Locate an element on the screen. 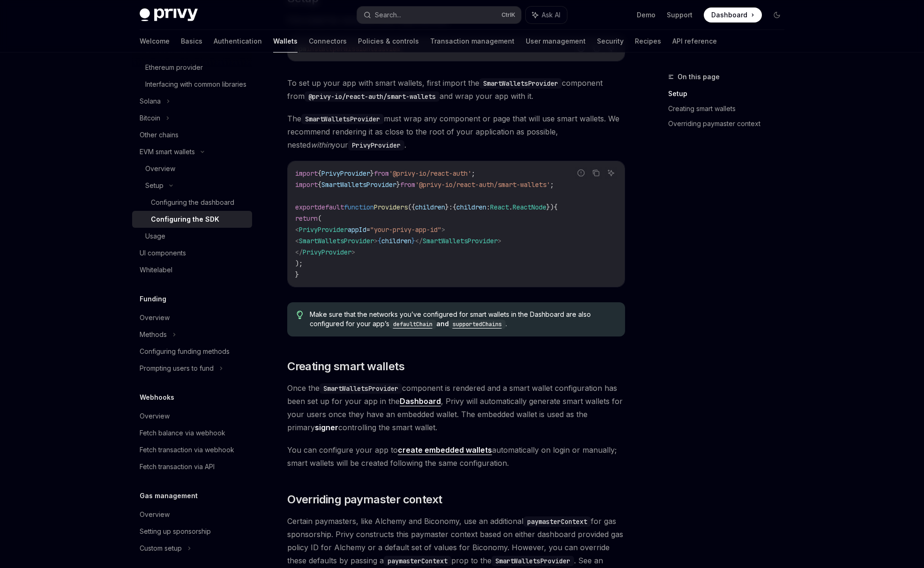 This screenshot has height=568, width=924. div: Fetch transaction via API is located at coordinates (177, 467).